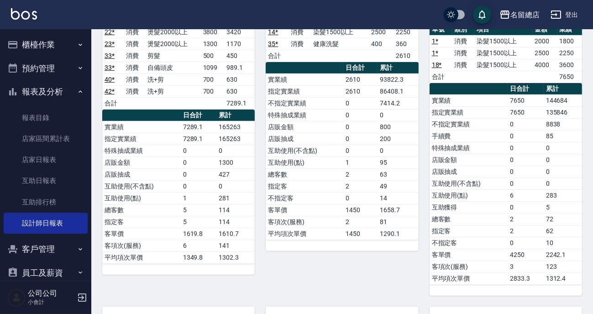  Describe the element at coordinates (398, 174) in the screenshot. I see `td: 63` at that location.